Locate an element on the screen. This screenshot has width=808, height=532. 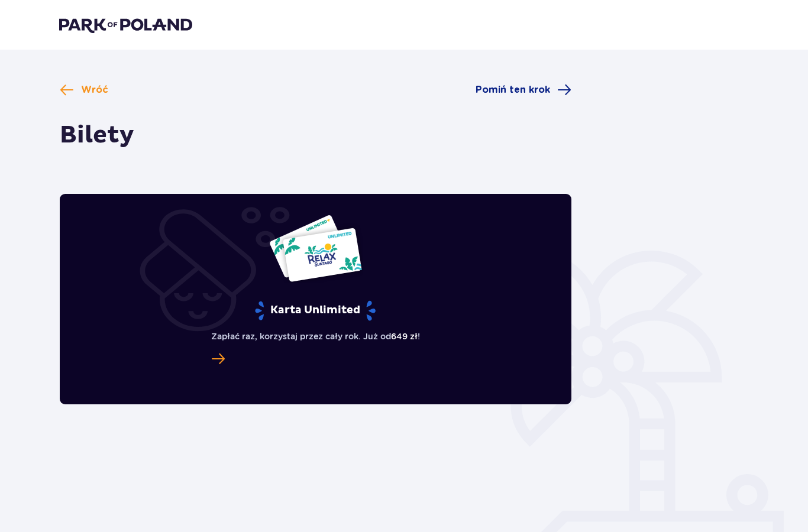
a: Pomiń ten krok is located at coordinates (524, 90).